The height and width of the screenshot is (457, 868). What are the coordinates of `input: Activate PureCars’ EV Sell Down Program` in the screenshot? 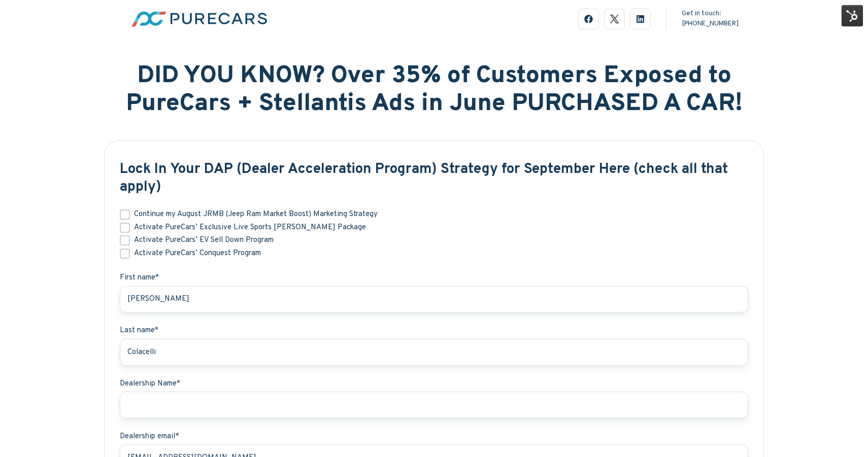 It's located at (125, 241).